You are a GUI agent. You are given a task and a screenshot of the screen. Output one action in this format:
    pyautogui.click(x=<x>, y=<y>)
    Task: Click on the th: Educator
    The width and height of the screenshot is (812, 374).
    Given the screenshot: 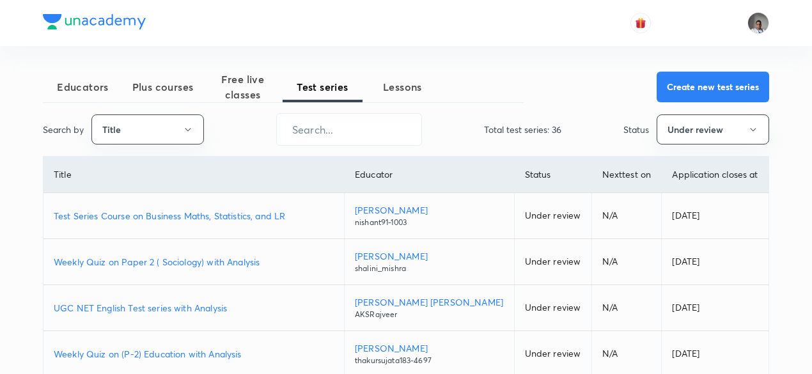 What is the action you would take?
    pyautogui.click(x=429, y=174)
    